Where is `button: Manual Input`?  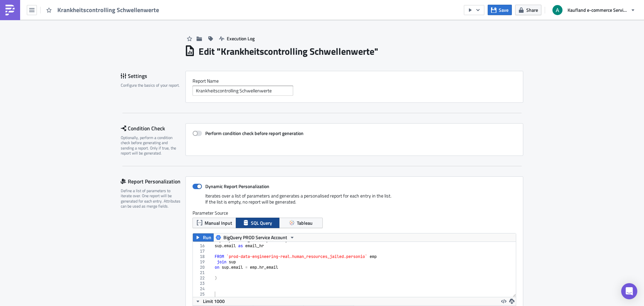 button: Manual Input is located at coordinates (214, 223).